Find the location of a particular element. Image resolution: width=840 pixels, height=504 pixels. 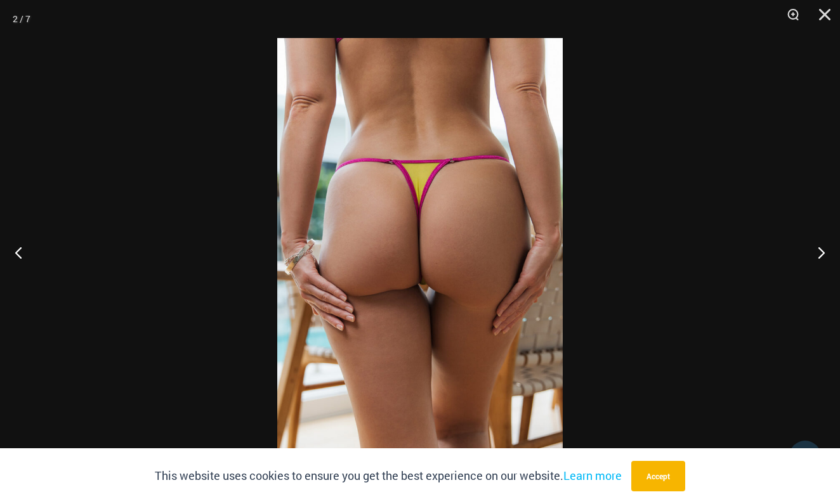

a: Learn more is located at coordinates (592, 476).